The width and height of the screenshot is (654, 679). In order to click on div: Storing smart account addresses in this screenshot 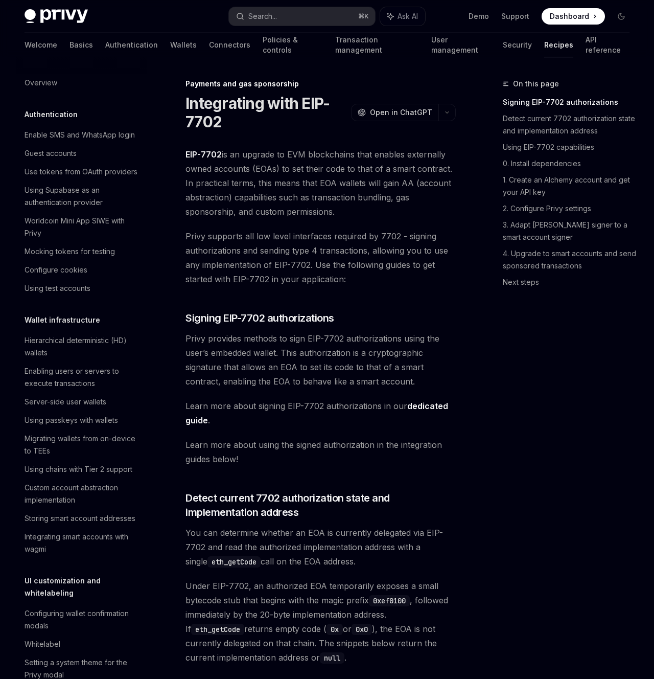, I will do `click(80, 518)`.